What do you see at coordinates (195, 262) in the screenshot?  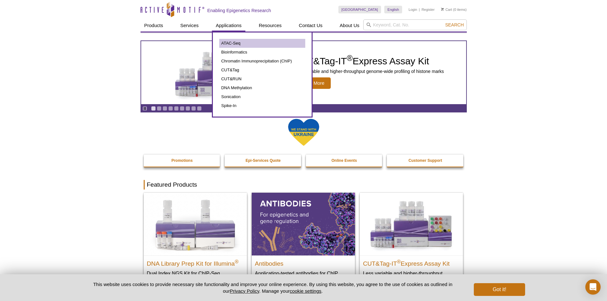 I see `h2: DNA Library Prep Kit for Illumina` at bounding box center [195, 262].